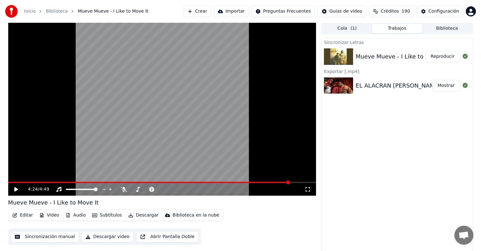  Describe the element at coordinates (405, 11) in the screenshot. I see `span: 190` at that location.